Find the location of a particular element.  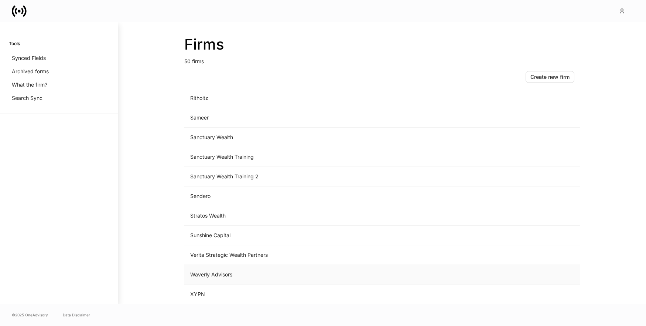

p: What the firm? is located at coordinates (30, 85).